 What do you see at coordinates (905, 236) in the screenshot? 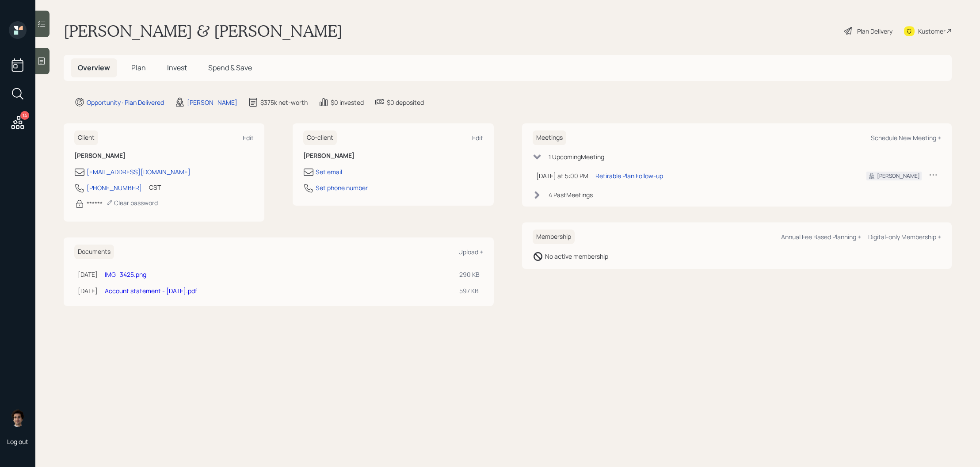
I see `div: Digital-only Membership +` at bounding box center [905, 236].